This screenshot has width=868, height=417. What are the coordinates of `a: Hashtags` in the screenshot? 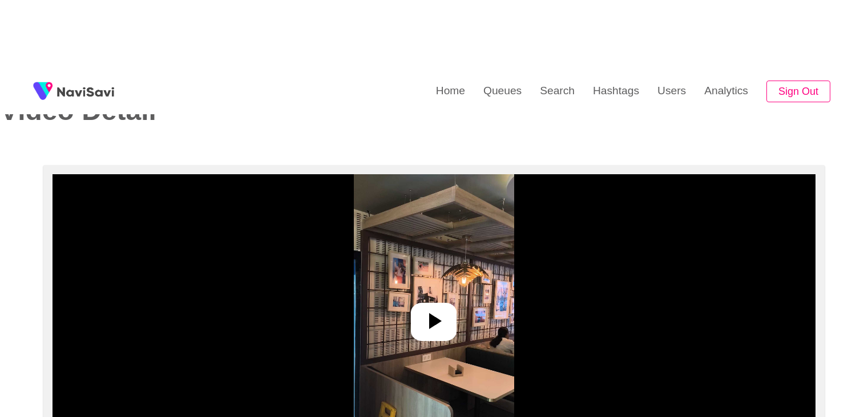 It's located at (616, 91).